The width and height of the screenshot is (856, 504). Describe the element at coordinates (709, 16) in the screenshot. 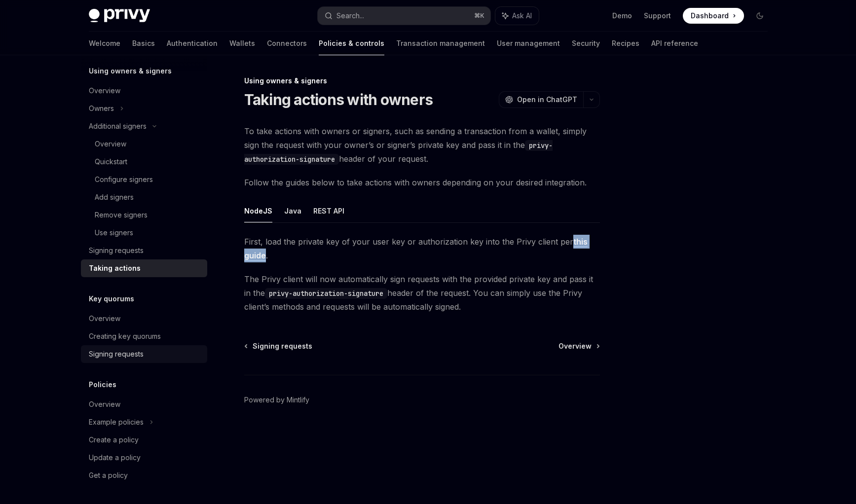

I see `span: Dashboard` at that location.